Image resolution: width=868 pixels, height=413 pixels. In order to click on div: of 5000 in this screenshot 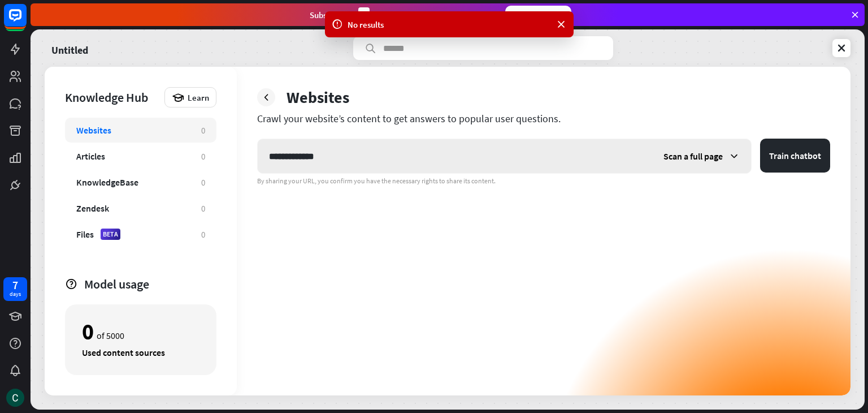, I will do `click(141, 331)`.